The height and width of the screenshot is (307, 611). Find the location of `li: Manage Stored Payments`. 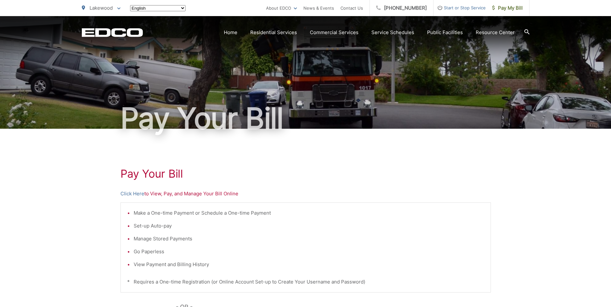

li: Manage Stored Payments is located at coordinates (309, 239).